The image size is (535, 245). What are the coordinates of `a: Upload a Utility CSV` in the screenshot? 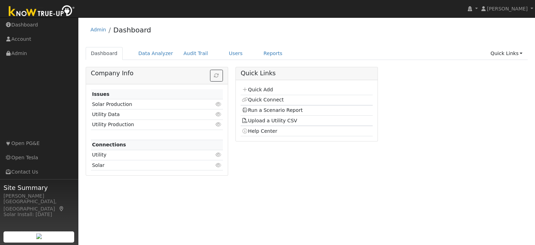 It's located at (269, 121).